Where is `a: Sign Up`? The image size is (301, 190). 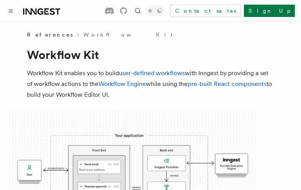 a: Sign Up is located at coordinates (270, 11).